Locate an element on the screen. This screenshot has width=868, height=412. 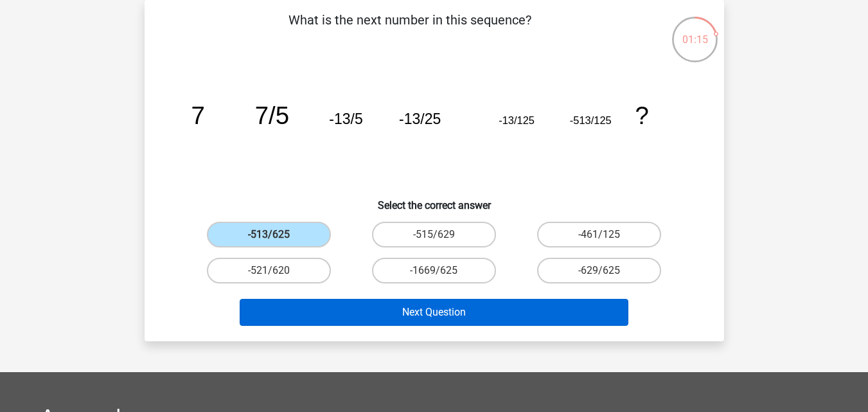
label: -1669/625 is located at coordinates (434, 271).